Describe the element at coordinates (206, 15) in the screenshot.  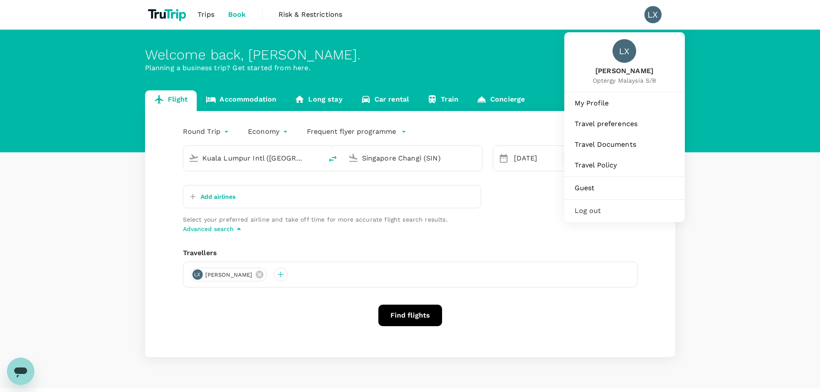
I see `span: Trips` at that location.